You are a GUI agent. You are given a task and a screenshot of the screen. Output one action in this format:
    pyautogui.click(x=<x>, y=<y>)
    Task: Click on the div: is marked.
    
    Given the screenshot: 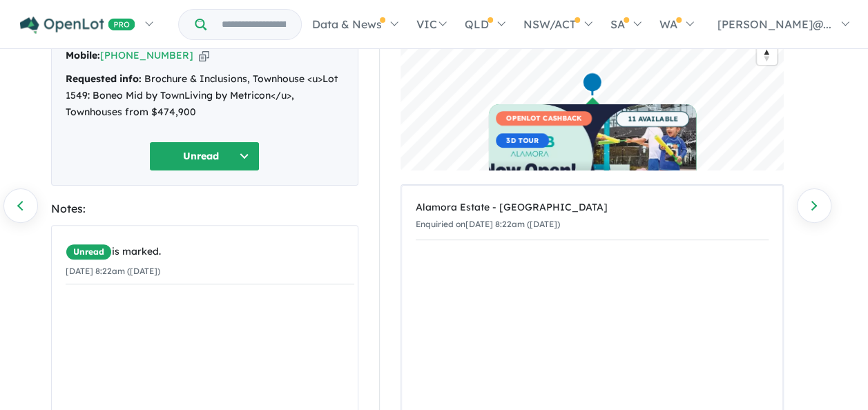 What is the action you would take?
    pyautogui.click(x=210, y=252)
    